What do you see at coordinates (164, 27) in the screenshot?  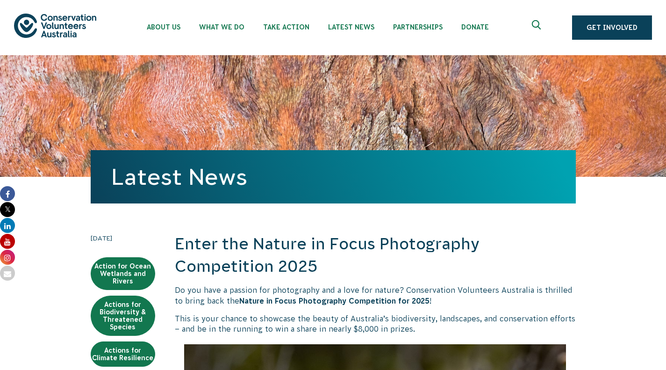 I see `span: About Us` at bounding box center [164, 27].